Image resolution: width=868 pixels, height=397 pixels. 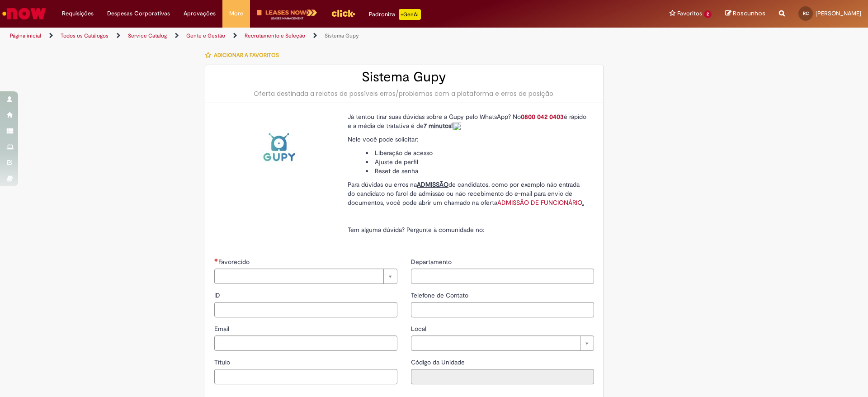 What do you see at coordinates (542, 117) in the screenshot?
I see `a: 0800 042 0403` at bounding box center [542, 117].